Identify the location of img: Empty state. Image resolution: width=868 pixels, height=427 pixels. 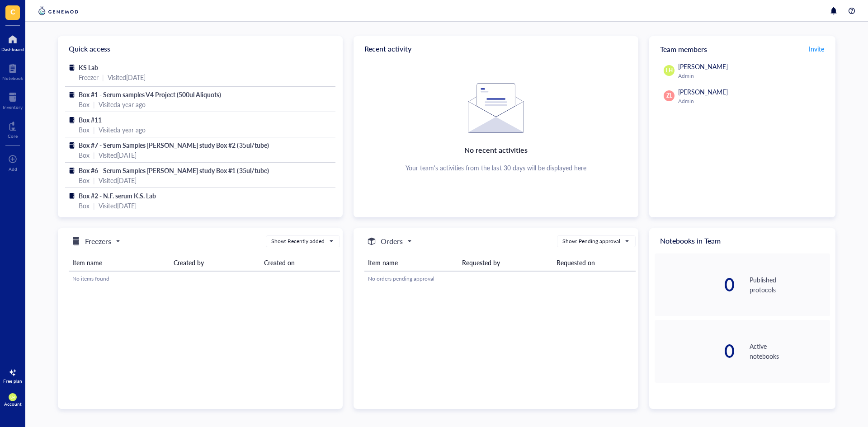
(496, 108).